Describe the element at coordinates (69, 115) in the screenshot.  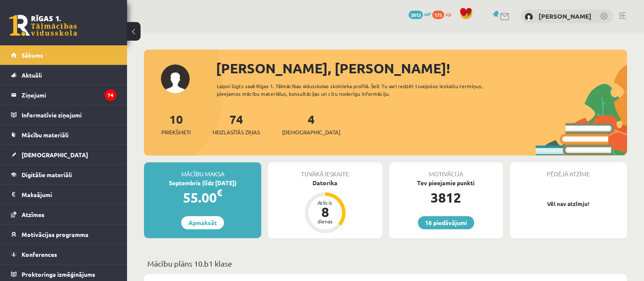
I see `legend: Informatīvie ziņojumi` at that location.